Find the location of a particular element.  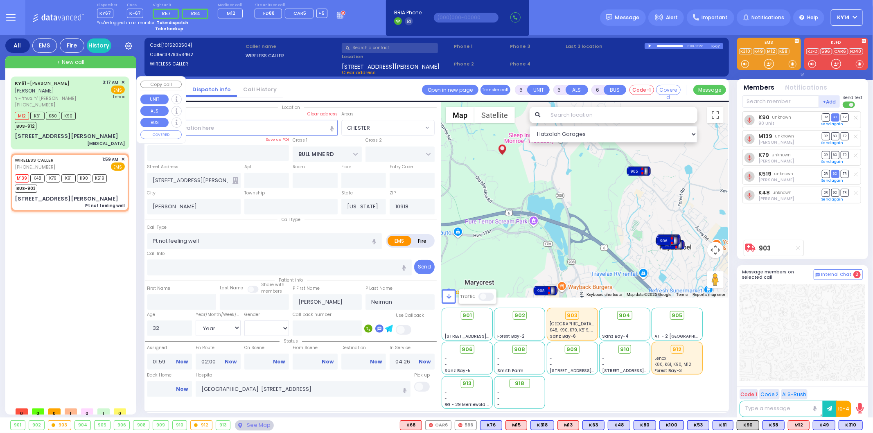

div: 912 is located at coordinates (201, 425).